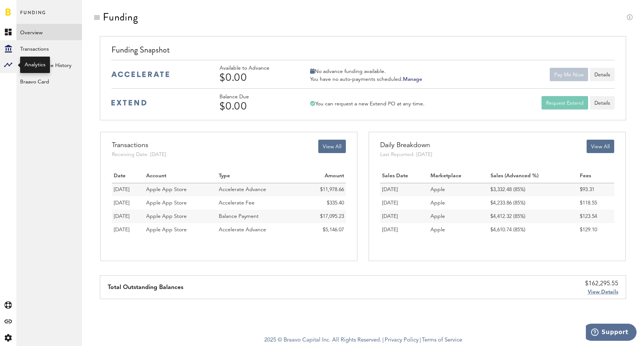 The width and height of the screenshot is (644, 346). What do you see at coordinates (129, 103) in the screenshot?
I see `img: extend-medium-blue-logo.svg` at bounding box center [129, 103].